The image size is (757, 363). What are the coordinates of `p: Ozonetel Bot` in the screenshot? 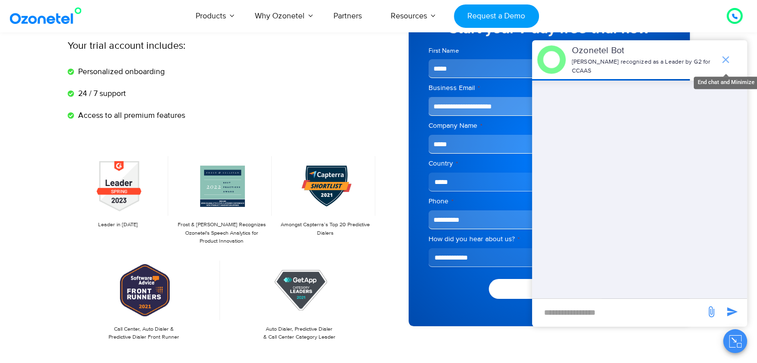 It's located at (643, 51).